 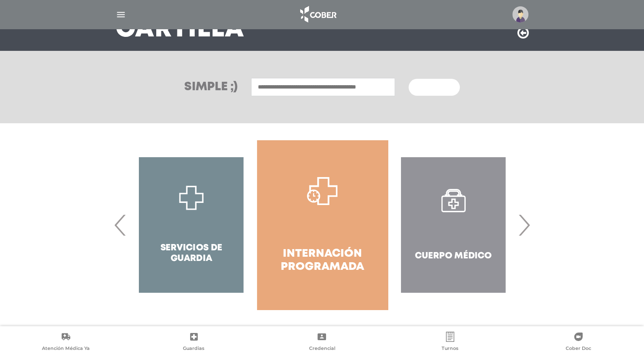 What do you see at coordinates (194, 349) in the screenshot?
I see `span: Guardias` at bounding box center [194, 349].